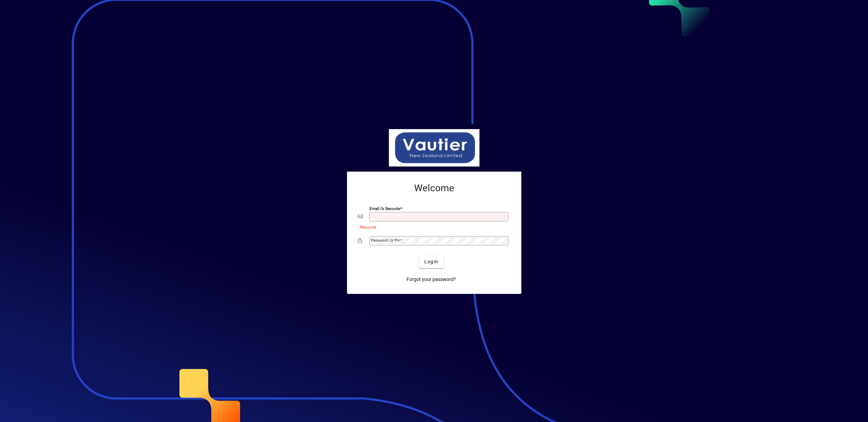 This screenshot has width=868, height=422. I want to click on mat-label: Email or Barcode, so click(385, 208).